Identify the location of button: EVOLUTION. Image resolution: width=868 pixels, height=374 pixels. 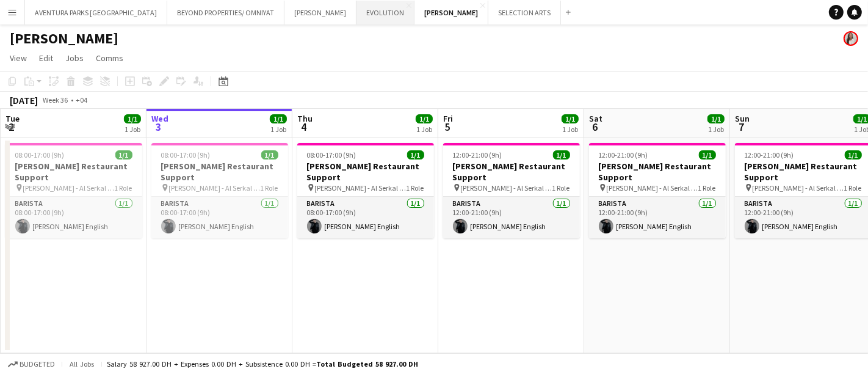
(385, 12).